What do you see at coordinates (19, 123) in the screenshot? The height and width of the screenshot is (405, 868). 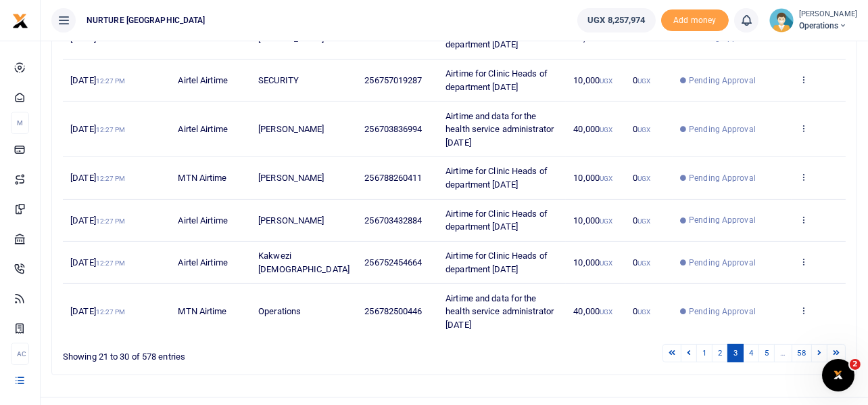 I see `li: M` at bounding box center [19, 123].